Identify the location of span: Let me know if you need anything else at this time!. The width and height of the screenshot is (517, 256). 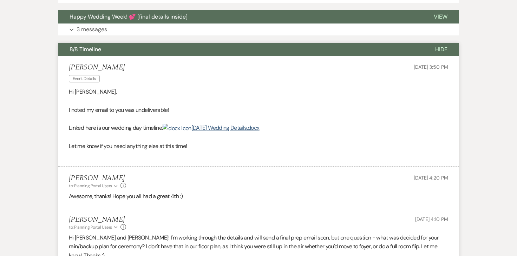
(128, 146).